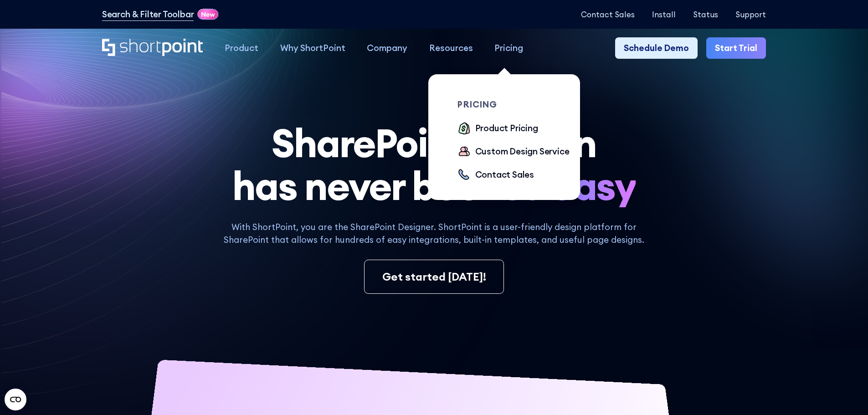  Describe the element at coordinates (522, 151) in the screenshot. I see `div: Custom Design Service` at that location.